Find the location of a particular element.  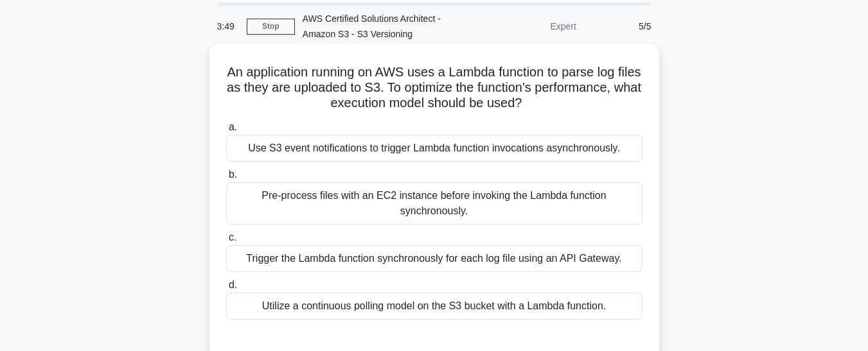

div: 3:49 is located at coordinates (228, 27).